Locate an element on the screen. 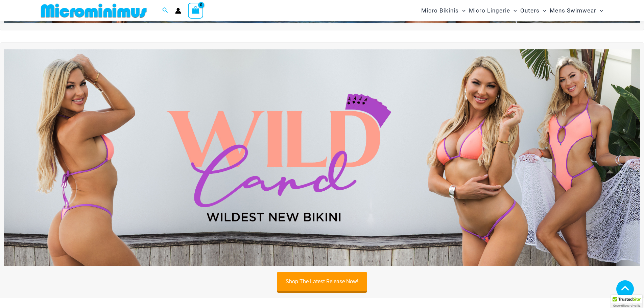 This screenshot has height=308, width=644. a: Mens SwimwearMenu ToggleMenu Toggle is located at coordinates (576, 11).